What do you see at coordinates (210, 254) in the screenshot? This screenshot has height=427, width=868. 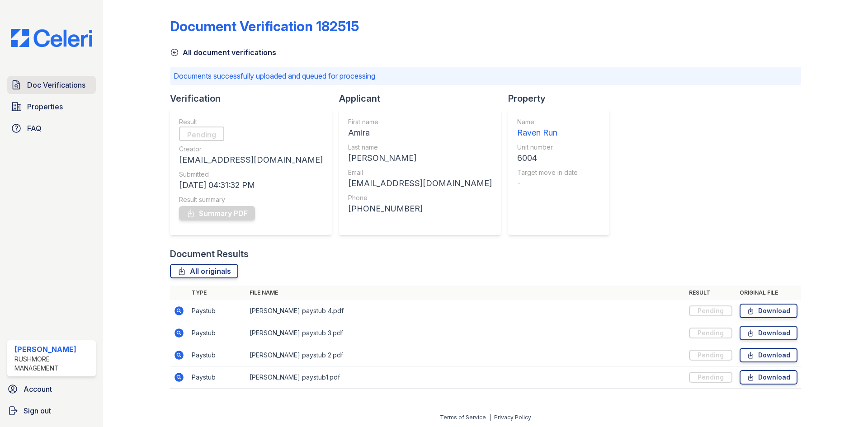 I see `div: Document Results` at bounding box center [210, 254].